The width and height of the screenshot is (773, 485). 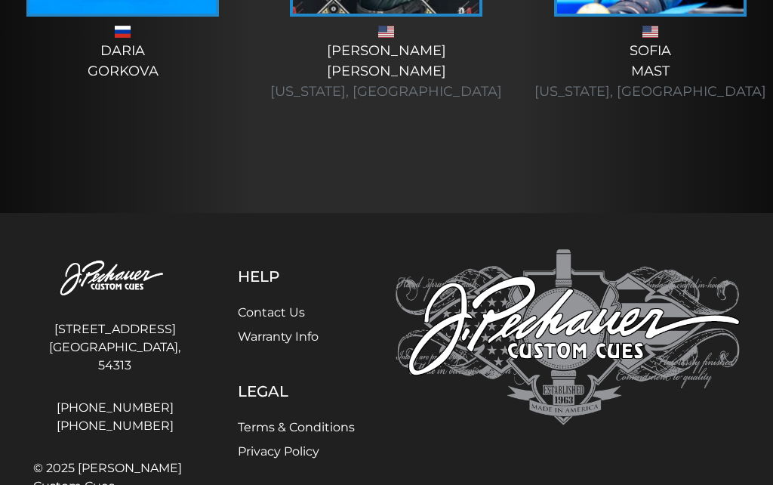 I want to click on div: Daria Gorkova, so click(x=122, y=61).